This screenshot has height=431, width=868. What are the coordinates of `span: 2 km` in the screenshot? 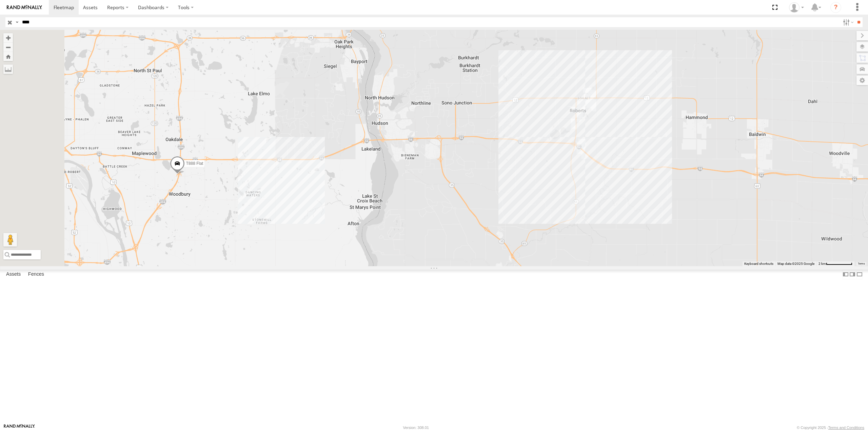 It's located at (823, 264).